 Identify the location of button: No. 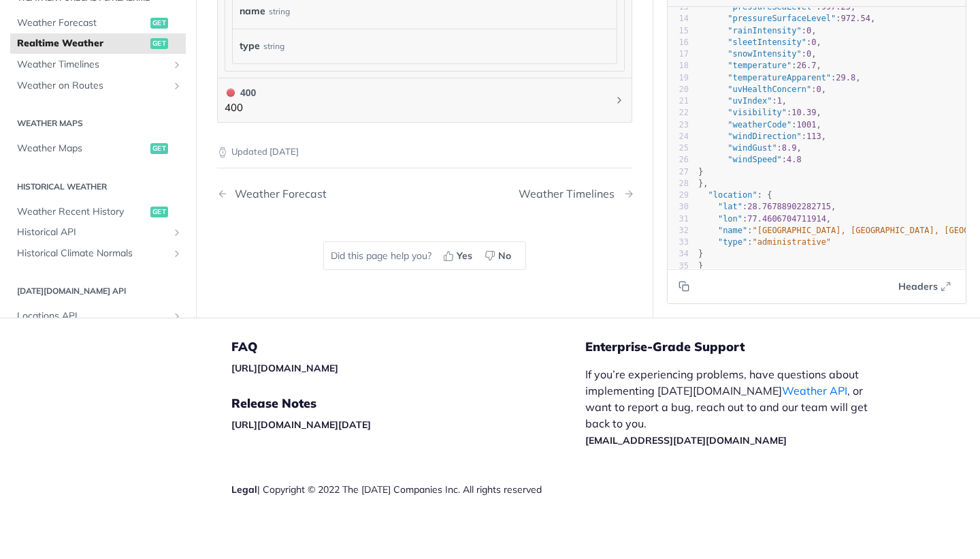
(499, 256).